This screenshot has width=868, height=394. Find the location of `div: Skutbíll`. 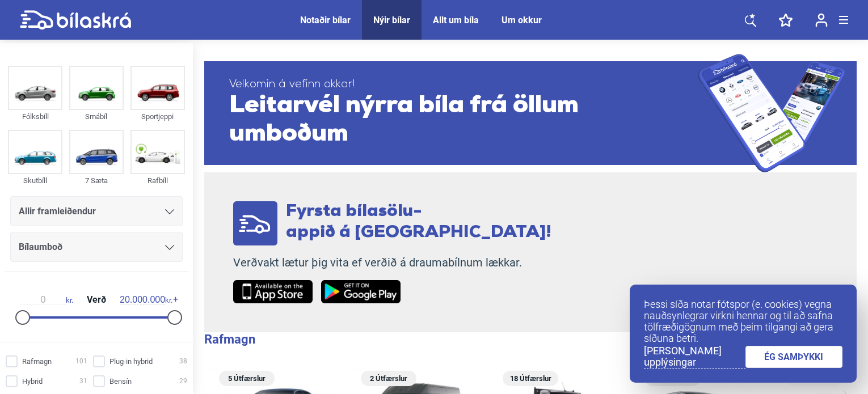

div: Skutbíll is located at coordinates (35, 181).